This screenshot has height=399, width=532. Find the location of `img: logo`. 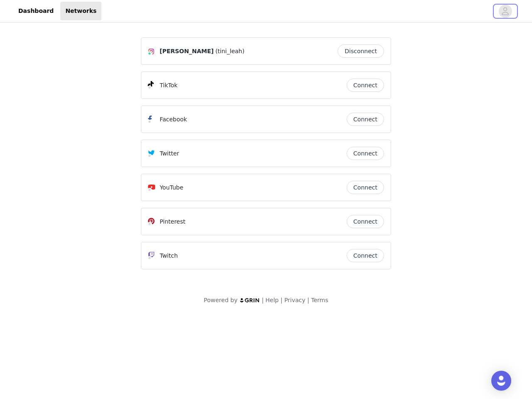

img: logo is located at coordinates (250, 301).